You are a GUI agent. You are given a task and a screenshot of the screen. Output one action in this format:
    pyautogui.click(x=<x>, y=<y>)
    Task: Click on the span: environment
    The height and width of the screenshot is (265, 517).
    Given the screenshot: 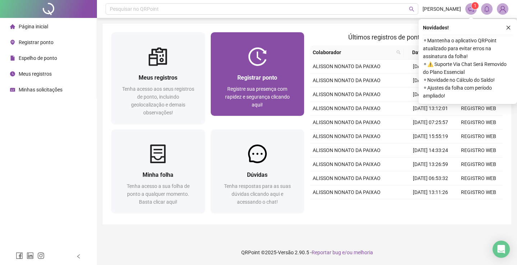 What is the action you would take?
    pyautogui.click(x=13, y=42)
    